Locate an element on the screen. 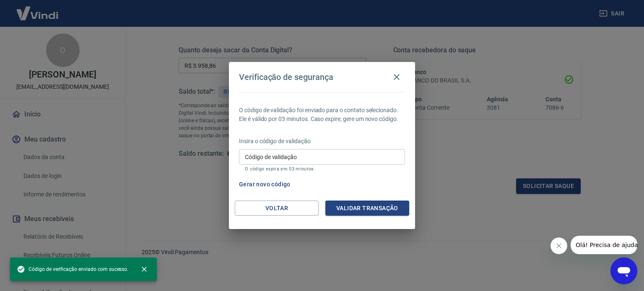  span: Olá! Precisa de ajuda? is located at coordinates (37, 10).